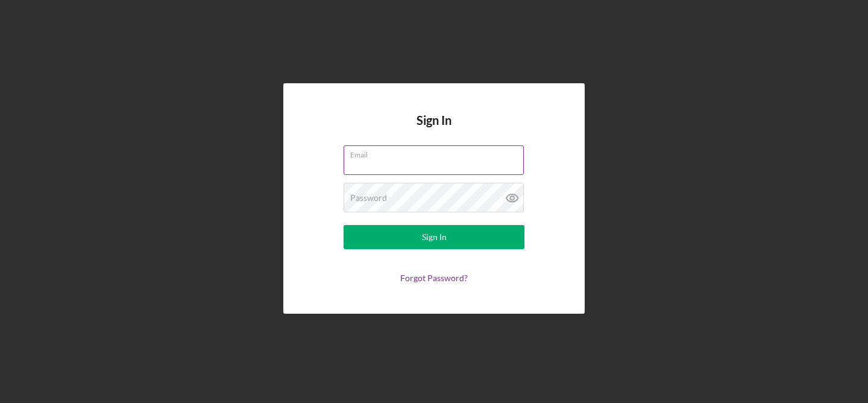 The height and width of the screenshot is (403, 868). Describe the element at coordinates (434, 237) in the screenshot. I see `button: Sign In` at that location.